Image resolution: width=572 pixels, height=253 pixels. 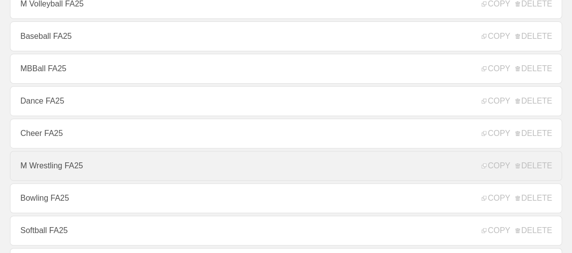 I want to click on div: Chat Widget, so click(x=483, y=195).